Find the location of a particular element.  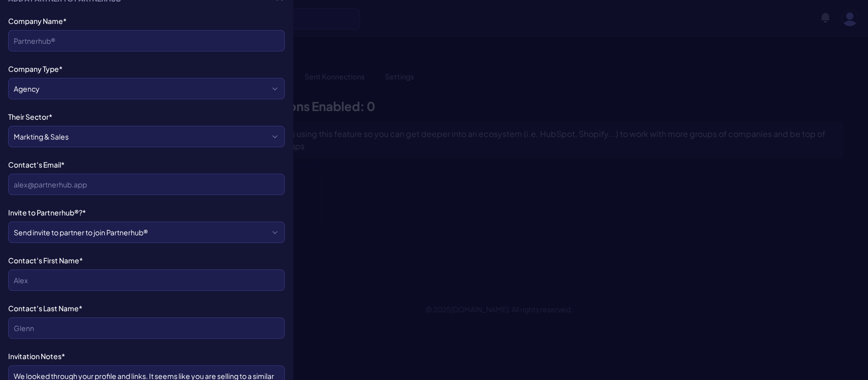

input: alex@partnerhub.app is located at coordinates (147, 184).